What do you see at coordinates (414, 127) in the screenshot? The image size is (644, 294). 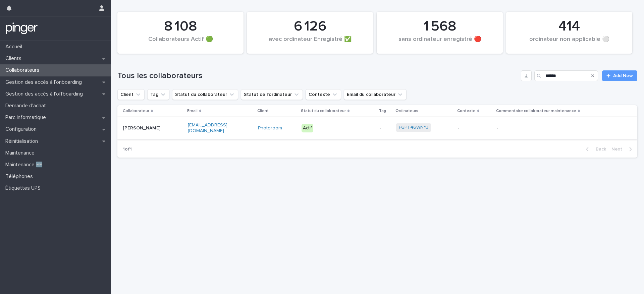 I see `a: FGPT46WNYJ` at bounding box center [414, 127].